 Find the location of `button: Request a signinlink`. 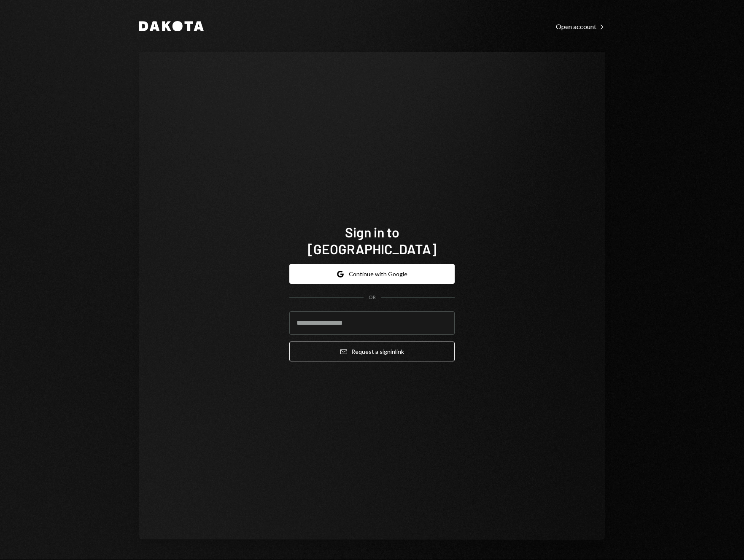

button: Request a signinlink is located at coordinates (372, 351).